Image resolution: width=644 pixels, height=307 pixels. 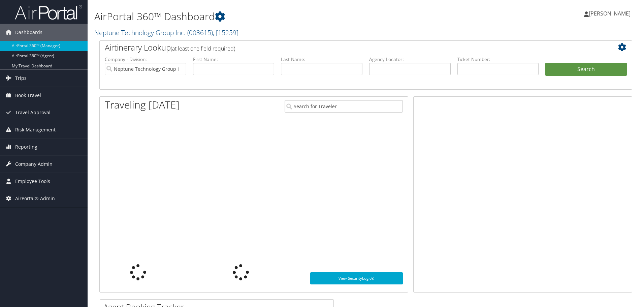 I want to click on span: (at least one field required), so click(x=203, y=48).